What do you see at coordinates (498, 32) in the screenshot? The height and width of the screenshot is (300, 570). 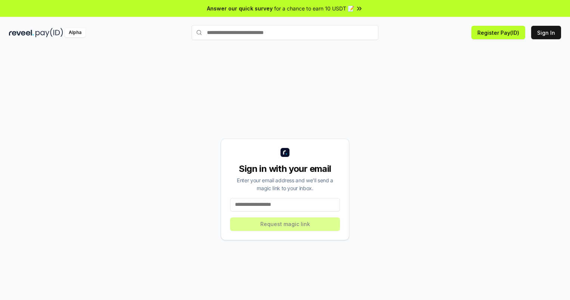 I see `button: Register Pay(ID)` at bounding box center [498, 32].